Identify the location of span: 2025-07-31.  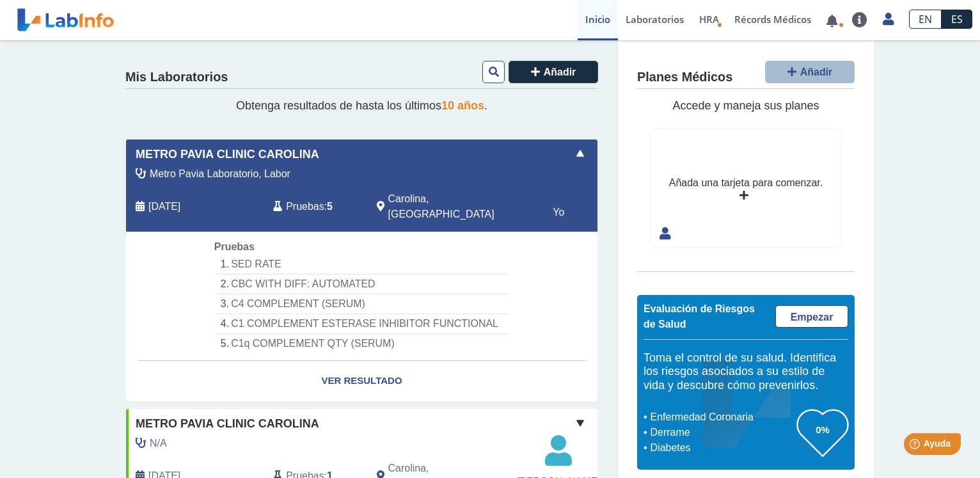
(164, 207).